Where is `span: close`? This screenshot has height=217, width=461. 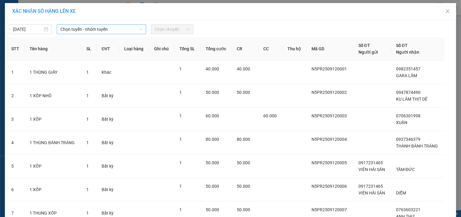
span: close is located at coordinates (447, 11).